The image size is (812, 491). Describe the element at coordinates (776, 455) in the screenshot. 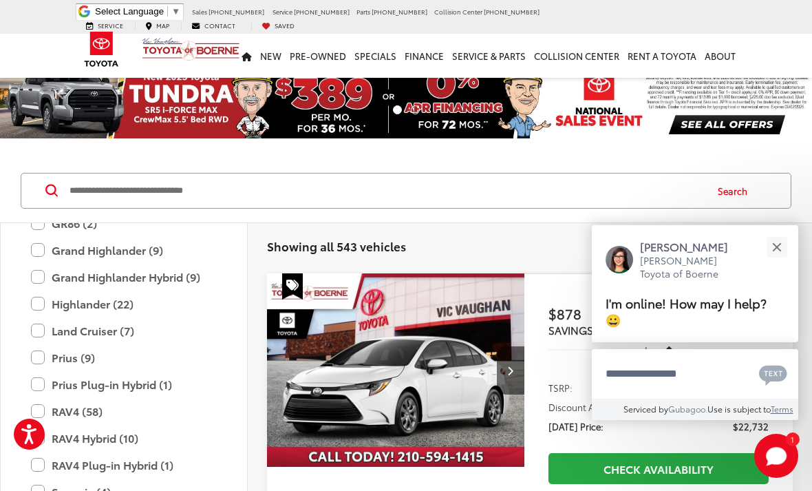

I see `svg: Start Chat` at that location.